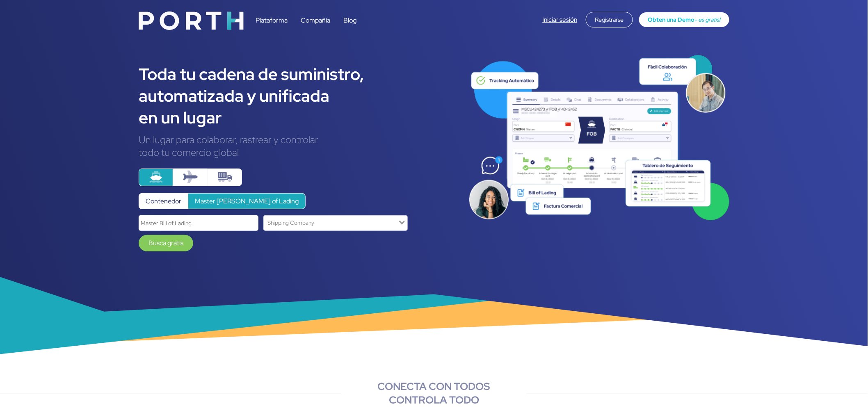 The image size is (868, 415). I want to click on a: Blog, so click(350, 20).